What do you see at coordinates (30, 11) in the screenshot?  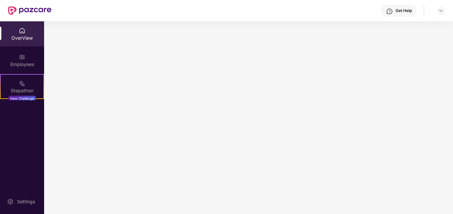 I see `img: New Pazcare Logo` at bounding box center [30, 11].